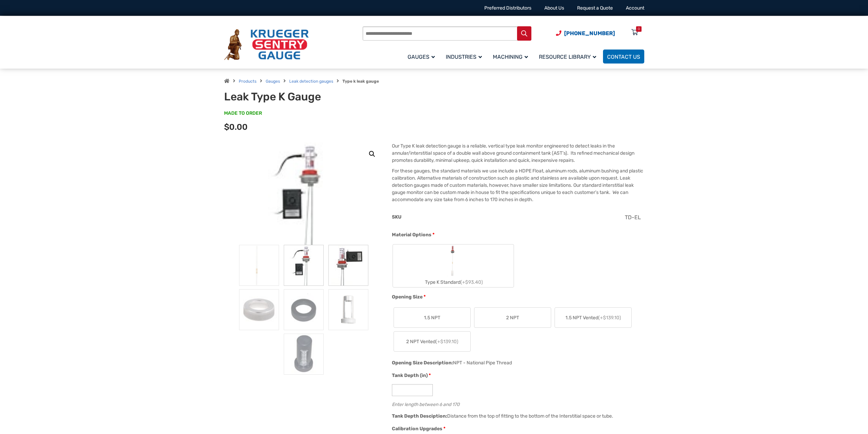 Image resolution: width=868 pixels, height=434 pixels. I want to click on a: Contact Us, so click(623, 56).